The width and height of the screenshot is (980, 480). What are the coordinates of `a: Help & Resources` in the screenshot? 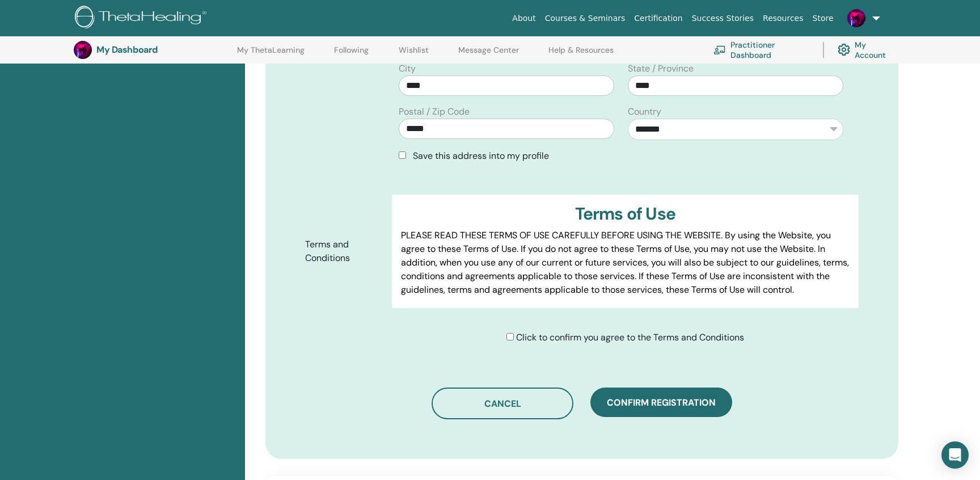 It's located at (581, 54).